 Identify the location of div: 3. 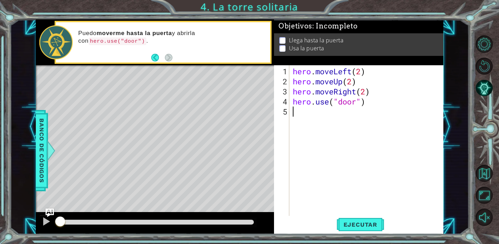
(282, 91).